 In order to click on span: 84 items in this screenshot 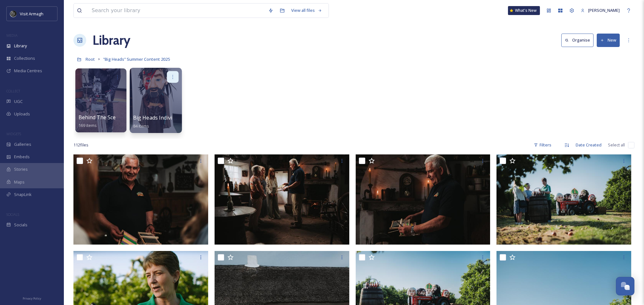, I will do `click(141, 126)`.